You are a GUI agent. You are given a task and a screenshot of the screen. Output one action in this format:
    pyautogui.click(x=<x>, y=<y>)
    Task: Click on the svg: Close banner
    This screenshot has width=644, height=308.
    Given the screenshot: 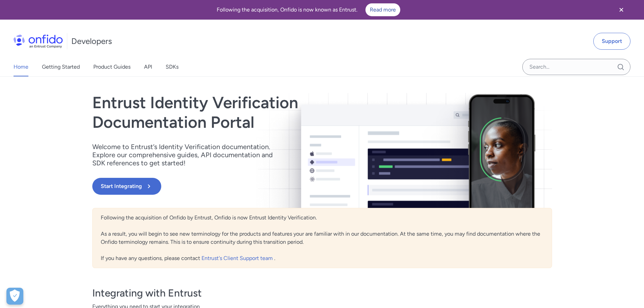 What is the action you would take?
    pyautogui.click(x=621, y=10)
    